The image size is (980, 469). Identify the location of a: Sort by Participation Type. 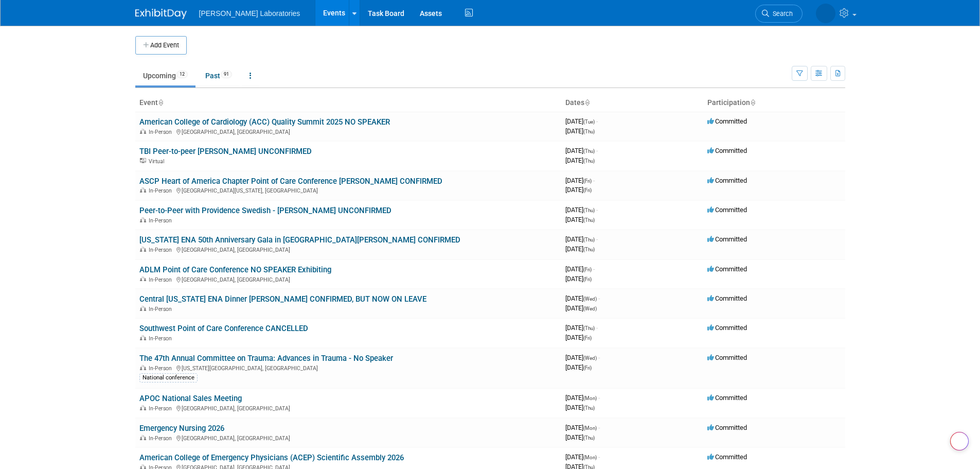
(753, 103).